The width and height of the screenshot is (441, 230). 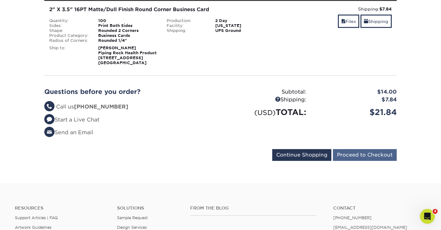 What do you see at coordinates (130, 92) in the screenshot?
I see `h2: Questions before you order?` at bounding box center [130, 92].